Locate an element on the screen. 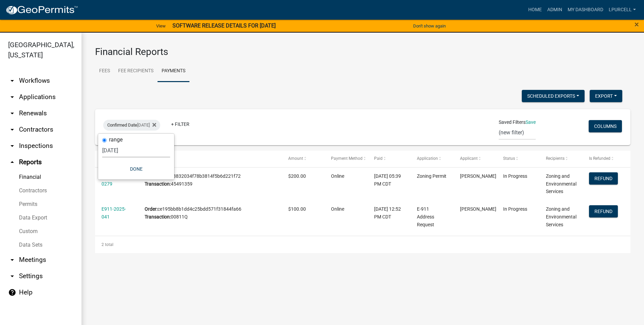 This screenshot has height=325, width=644. span: $200.00 is located at coordinates (297, 176).